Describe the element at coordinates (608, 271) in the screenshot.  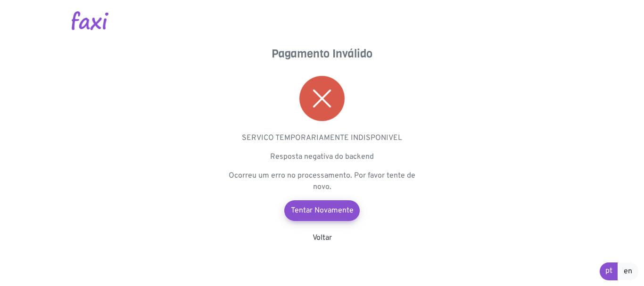
I see `a: pt` at that location.